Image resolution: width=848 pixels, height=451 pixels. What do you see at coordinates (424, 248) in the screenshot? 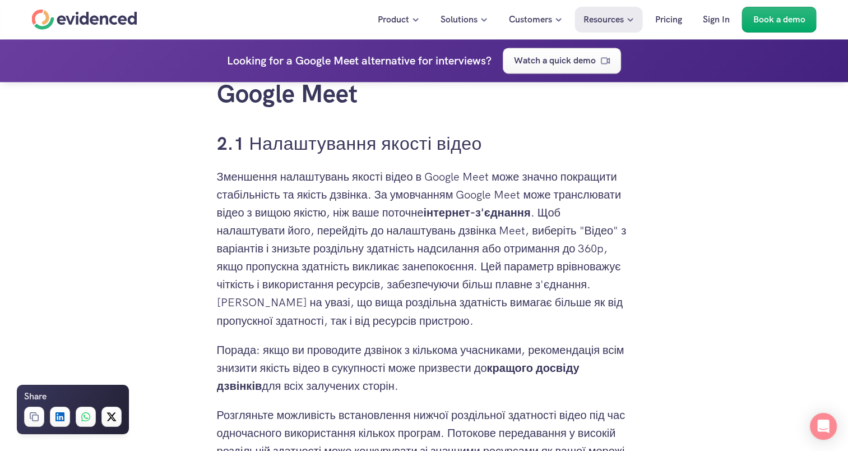
I see `p: Зменшення налаштувань якості відео в Google Meet може значно покращити стабільність та якість дзв...` at bounding box center [424, 248].